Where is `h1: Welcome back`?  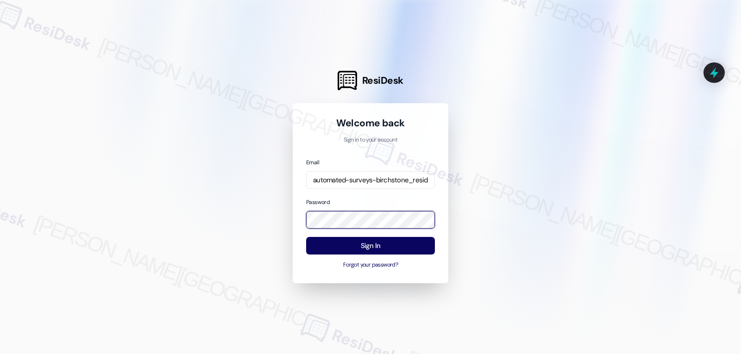
h1: Welcome back is located at coordinates (370, 123).